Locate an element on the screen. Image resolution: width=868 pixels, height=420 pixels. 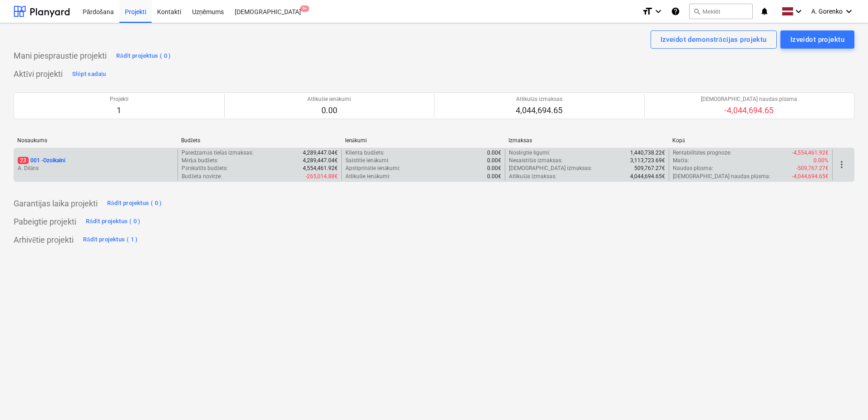
div: Izmaksas is located at coordinates (586, 140).